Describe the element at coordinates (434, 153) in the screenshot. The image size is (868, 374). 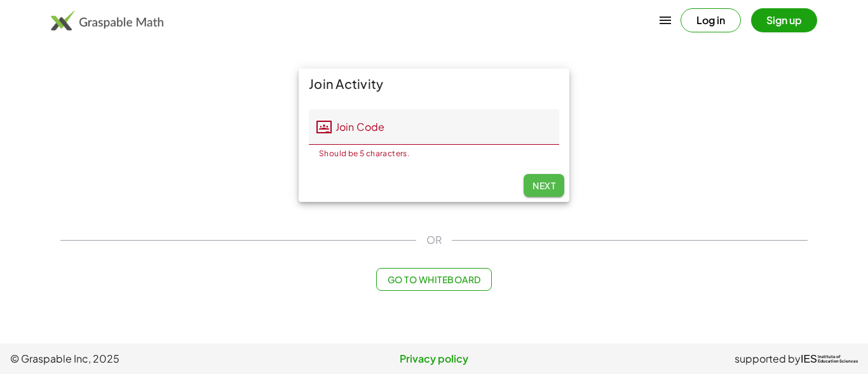
I see `div: Should be 5 characters.` at that location.